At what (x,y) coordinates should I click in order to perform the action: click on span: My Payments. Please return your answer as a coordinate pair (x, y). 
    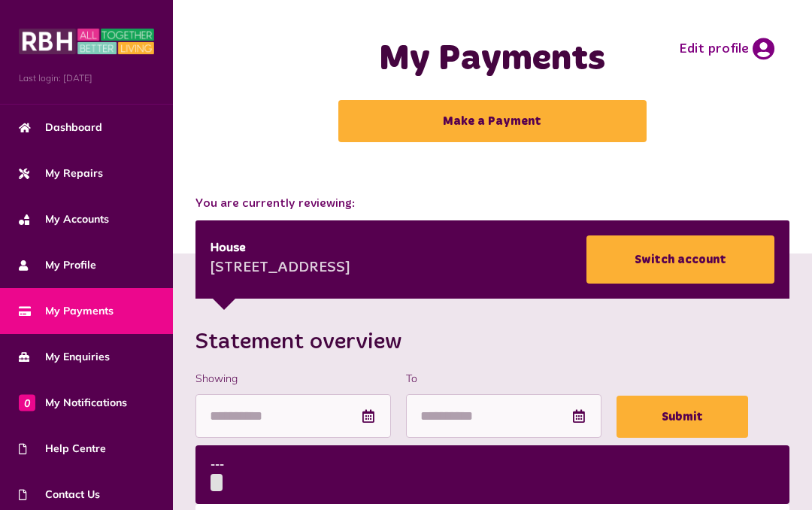
    Looking at the image, I should click on (66, 311).